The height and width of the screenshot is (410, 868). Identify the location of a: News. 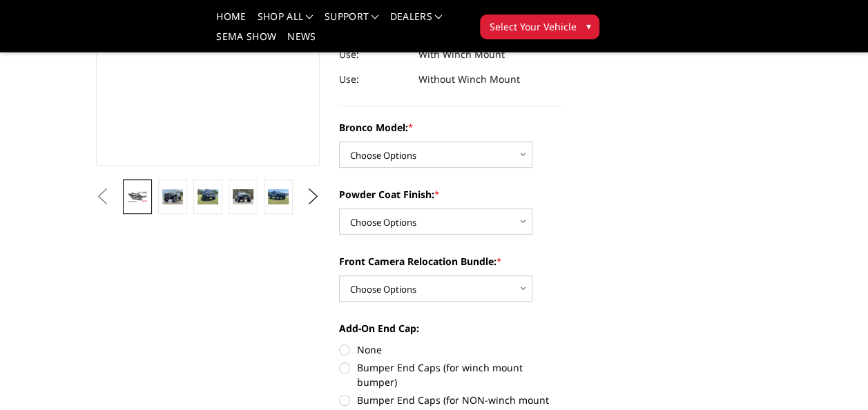
(301, 41).